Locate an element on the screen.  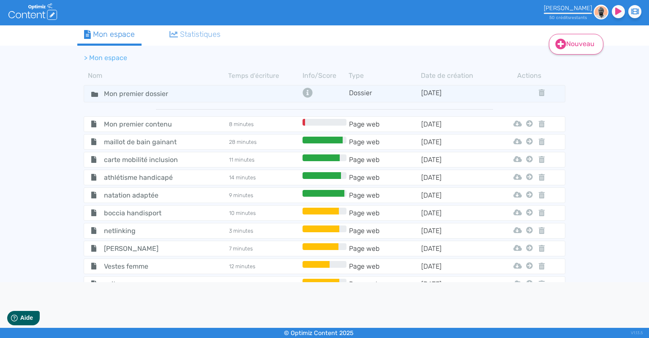
th: Info/Score is located at coordinates (325, 76).